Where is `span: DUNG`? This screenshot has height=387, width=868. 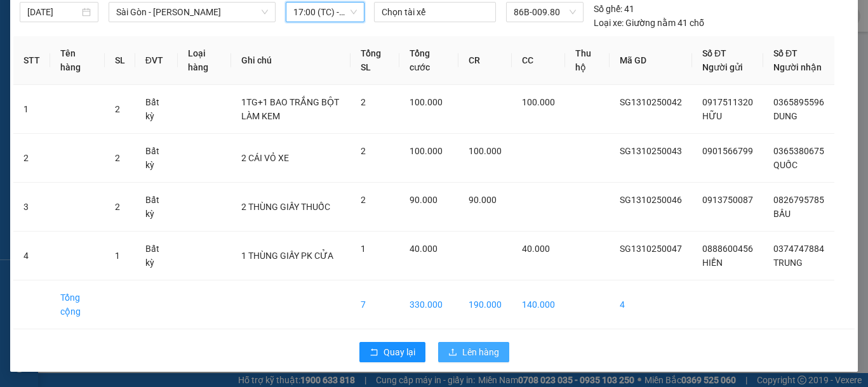
span: DUNG is located at coordinates (785, 116).